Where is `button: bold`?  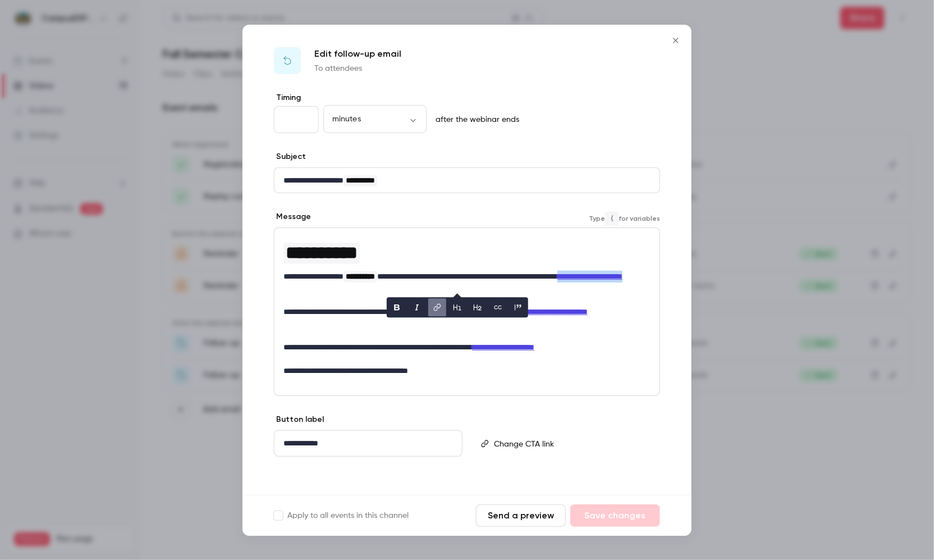 button: bold is located at coordinates (397, 308).